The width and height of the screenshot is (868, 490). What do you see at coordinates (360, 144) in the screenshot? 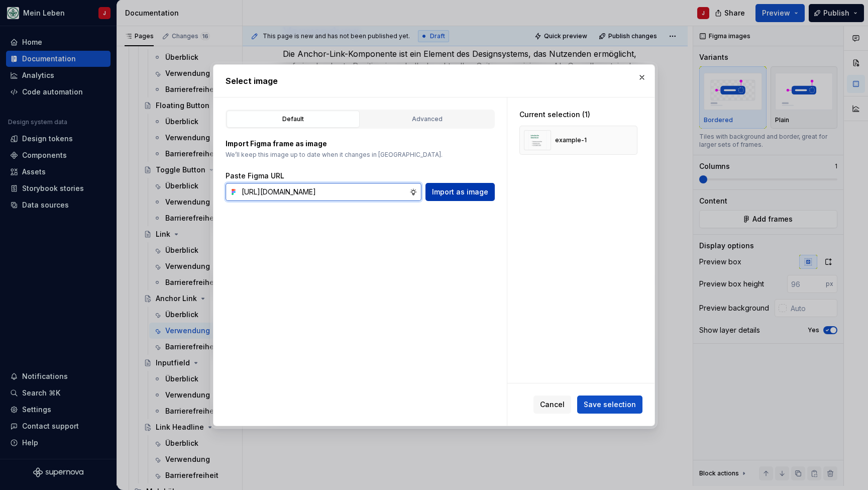
I see `p: Import Figma frame as image` at bounding box center [360, 144].